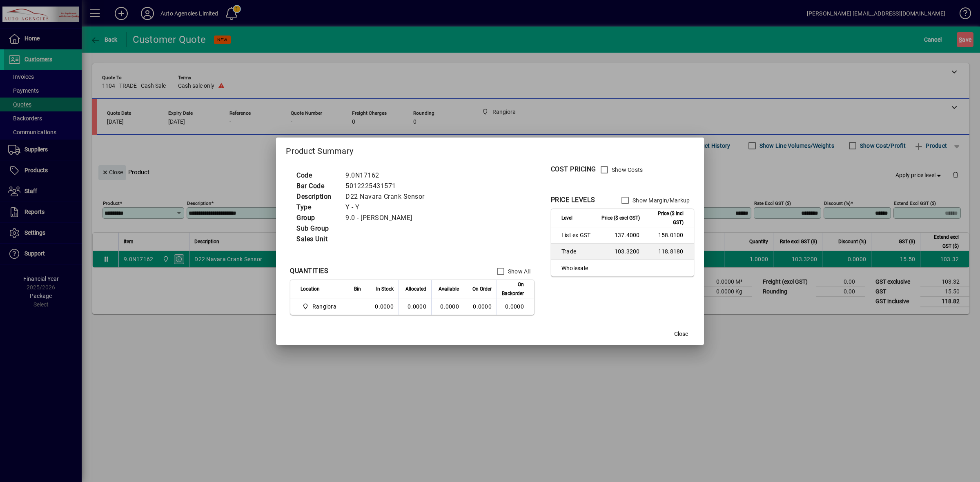 This screenshot has width=980, height=482. I want to click on span: Bin, so click(357, 289).